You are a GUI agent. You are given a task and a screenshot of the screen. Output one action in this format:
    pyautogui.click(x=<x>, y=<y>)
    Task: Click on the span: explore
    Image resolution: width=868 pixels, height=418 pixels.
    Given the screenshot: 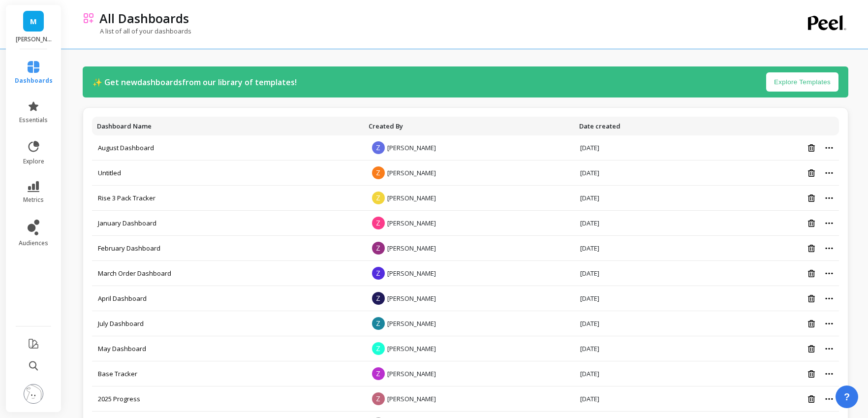 What is the action you would take?
    pyautogui.click(x=34, y=161)
    